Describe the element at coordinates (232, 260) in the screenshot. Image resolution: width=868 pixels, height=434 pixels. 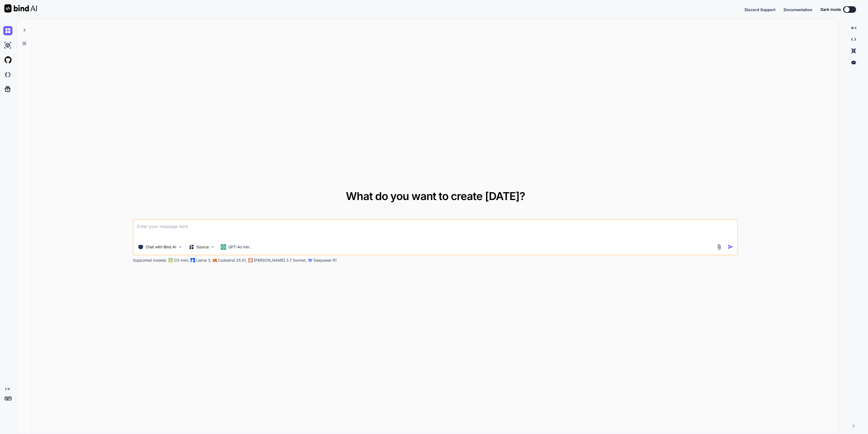
I see `p: Codestral 25.01,` at that location.